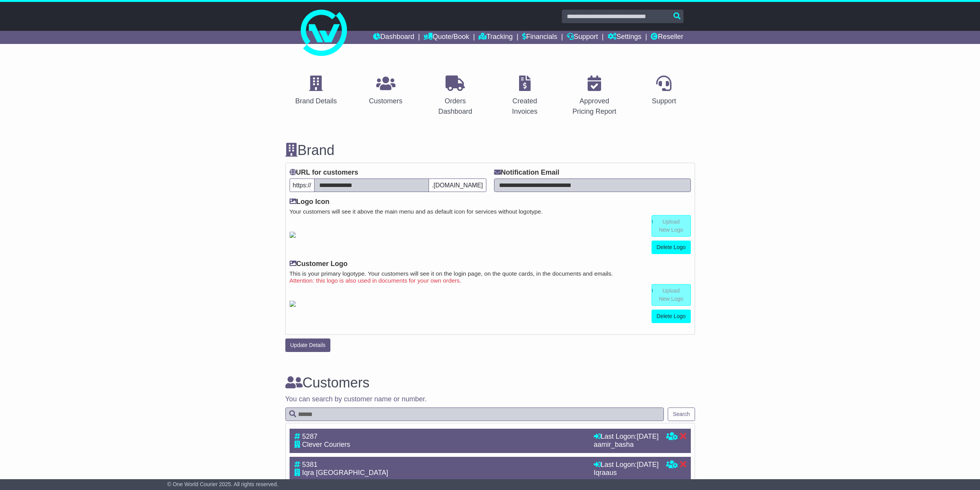  I want to click on a: Approved Pricing Report, so click(594, 96).